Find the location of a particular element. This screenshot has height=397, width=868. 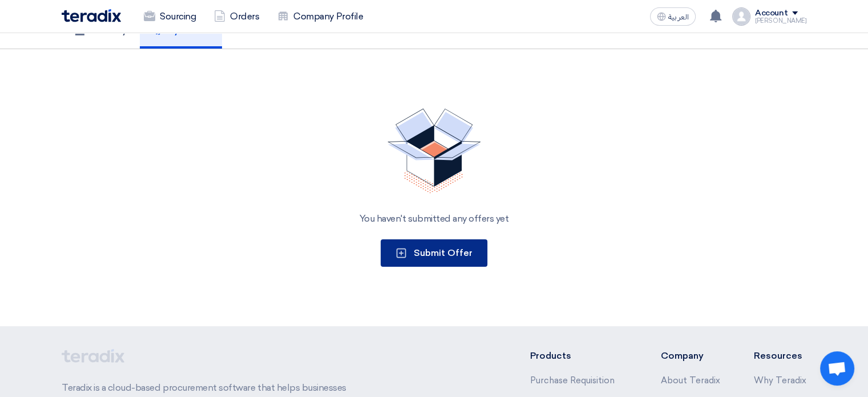

img: Teradix logo is located at coordinates (91, 15).